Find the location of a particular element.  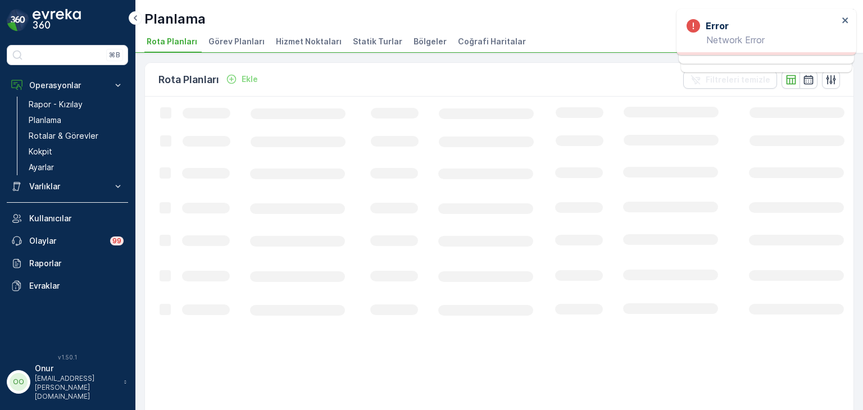

a: Rotalar & Görevler is located at coordinates (76, 136).